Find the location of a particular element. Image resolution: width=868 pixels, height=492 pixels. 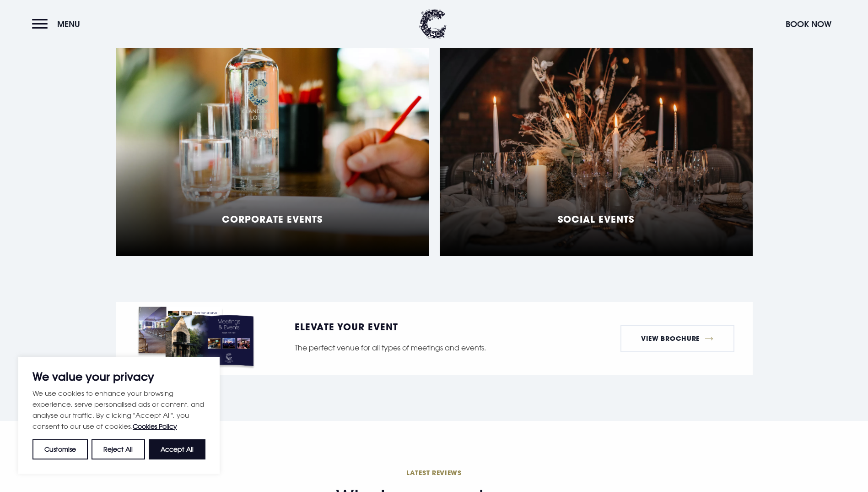

button: Reject All is located at coordinates (118, 449).